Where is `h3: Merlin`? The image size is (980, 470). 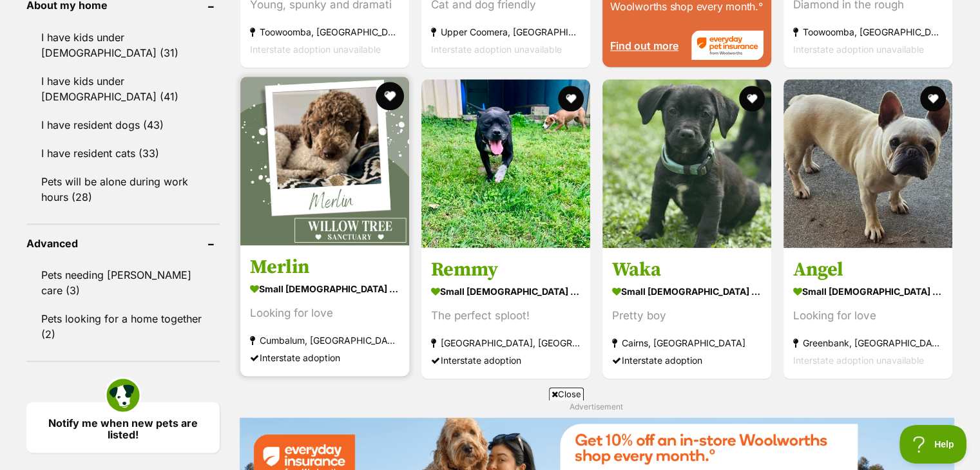 h3: Merlin is located at coordinates (324, 267).